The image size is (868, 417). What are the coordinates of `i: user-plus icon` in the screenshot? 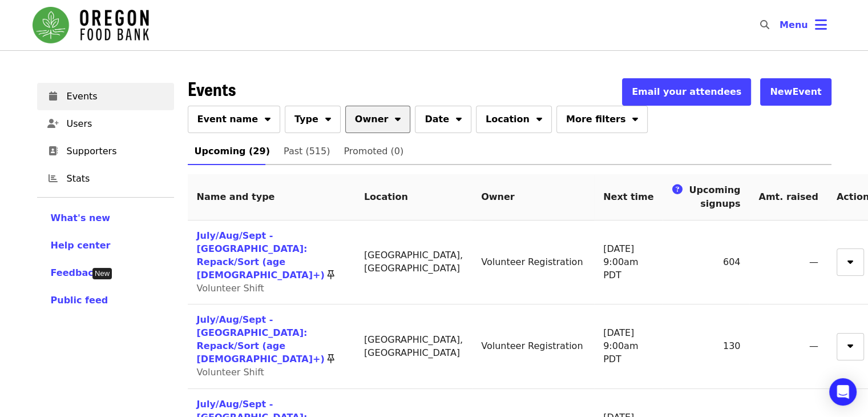 It's located at (53, 123).